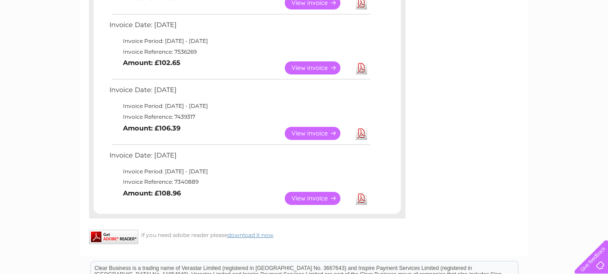 The width and height of the screenshot is (608, 274). I want to click on td: Invoice Reference: 7340889, so click(239, 182).